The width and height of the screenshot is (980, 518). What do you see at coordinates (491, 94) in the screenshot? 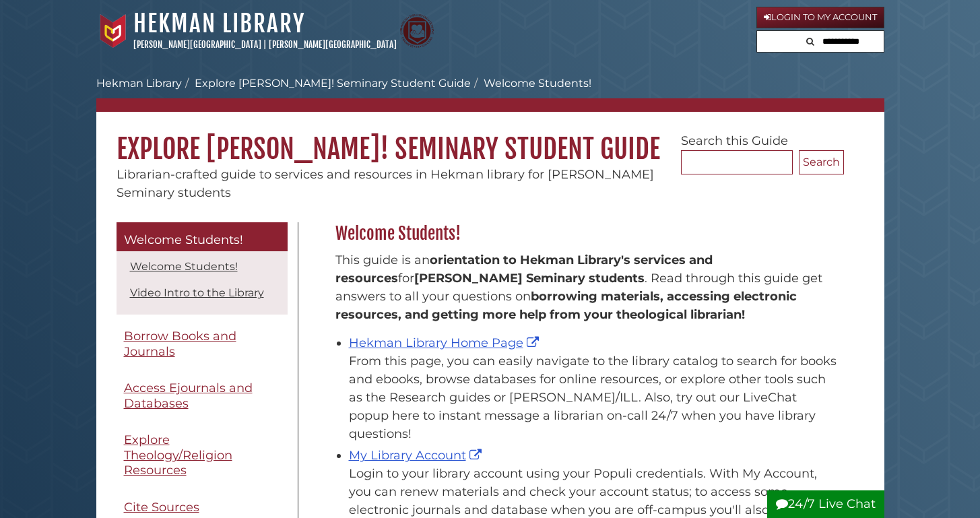
I see `nav: breadcrumb` at bounding box center [491, 94].